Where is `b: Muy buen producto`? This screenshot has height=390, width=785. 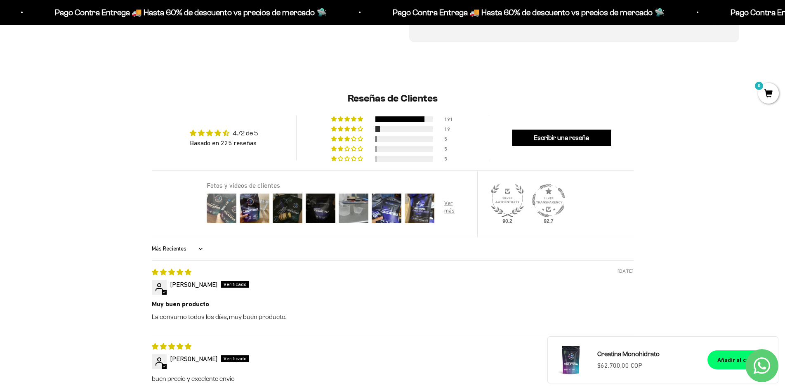 b: Muy buen producto is located at coordinates (393, 304).